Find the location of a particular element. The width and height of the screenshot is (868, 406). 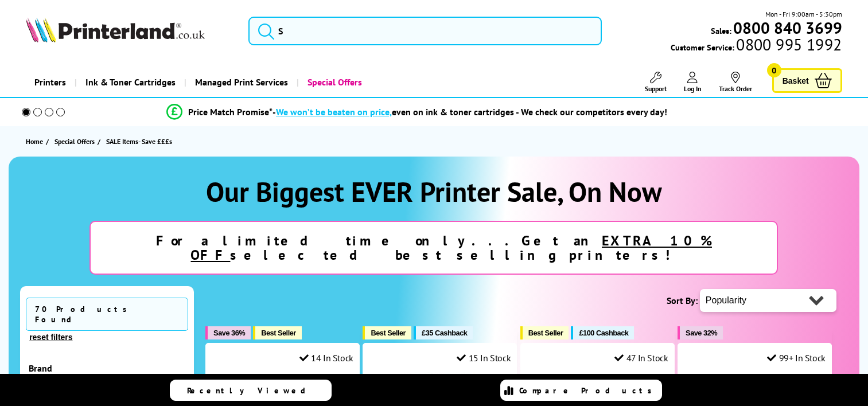

span: 0 is located at coordinates (773, 70).